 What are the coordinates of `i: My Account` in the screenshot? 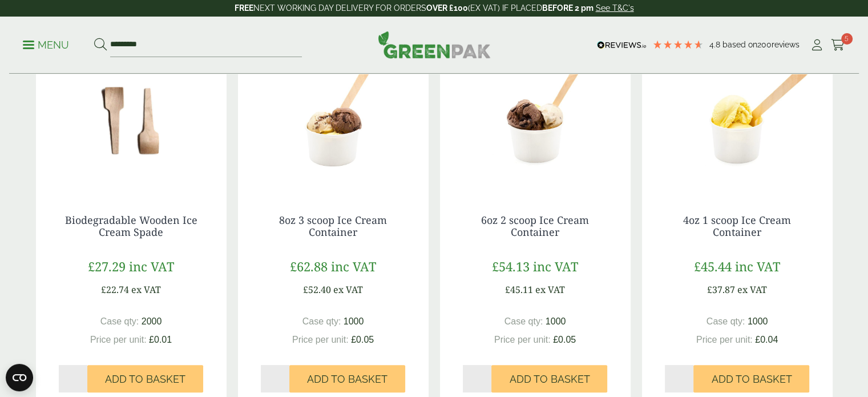 It's located at (817, 45).